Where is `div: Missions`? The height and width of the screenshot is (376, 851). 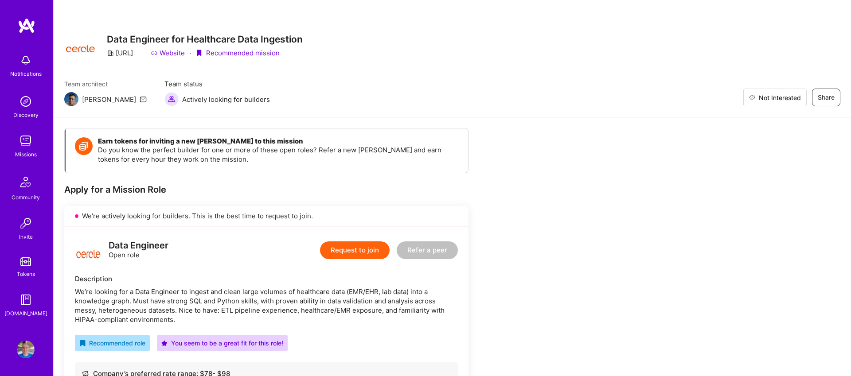 div: Missions is located at coordinates (26, 154).